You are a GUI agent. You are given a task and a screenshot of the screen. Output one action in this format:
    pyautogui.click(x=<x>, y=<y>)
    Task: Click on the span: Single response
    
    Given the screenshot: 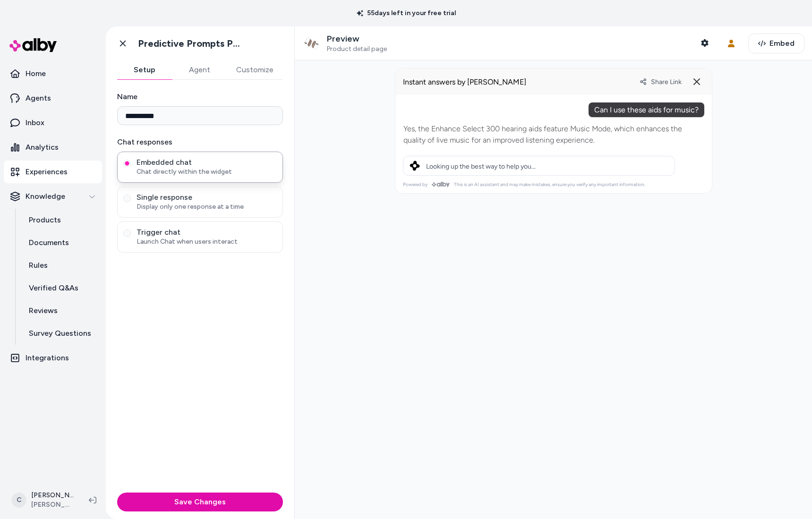 What is the action you would take?
    pyautogui.click(x=206, y=197)
    